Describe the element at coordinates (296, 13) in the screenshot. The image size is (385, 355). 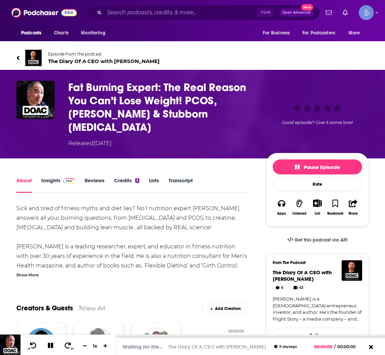
I see `span: Open Advanced` at that location.